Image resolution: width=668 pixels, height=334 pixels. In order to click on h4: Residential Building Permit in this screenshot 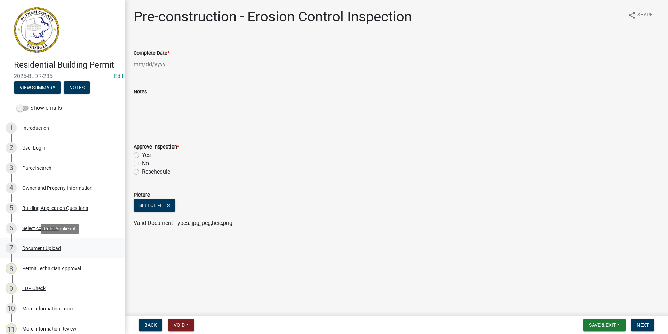, I will do `click(67, 65)`.